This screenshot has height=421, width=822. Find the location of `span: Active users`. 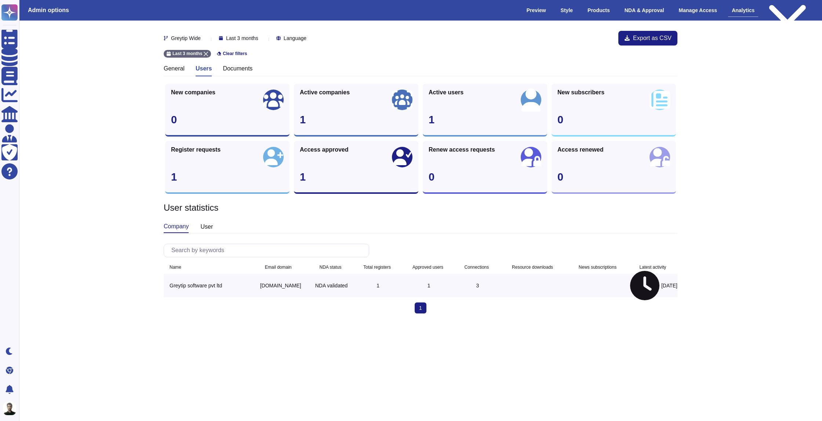

span: Active users is located at coordinates (446, 93).